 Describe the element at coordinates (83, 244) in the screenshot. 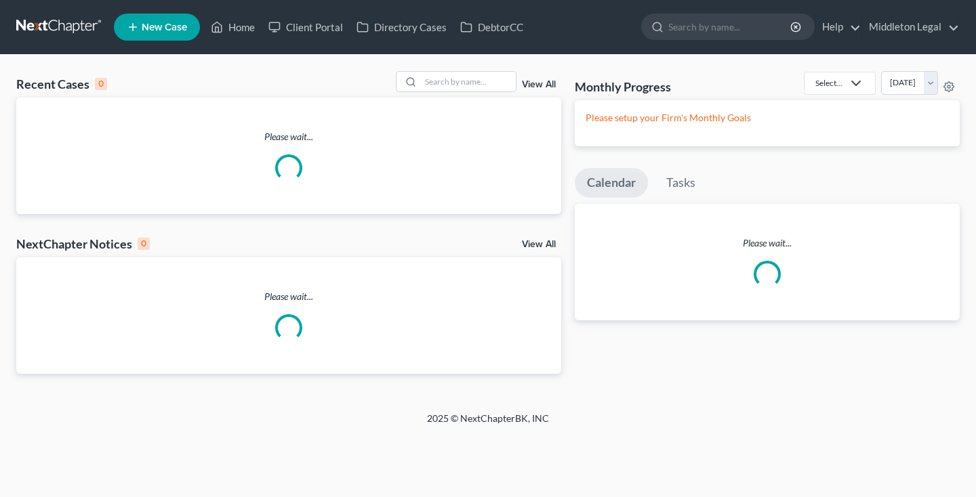

I see `div: NextChapter Notices` at that location.